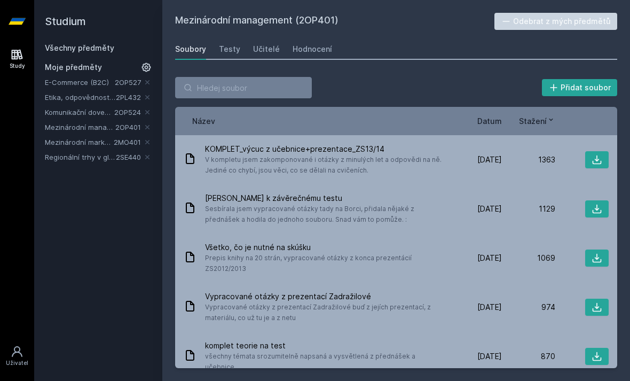 The width and height of the screenshot is (630, 381). What do you see at coordinates (128, 157) in the screenshot?
I see `a: 2SE440` at bounding box center [128, 157].